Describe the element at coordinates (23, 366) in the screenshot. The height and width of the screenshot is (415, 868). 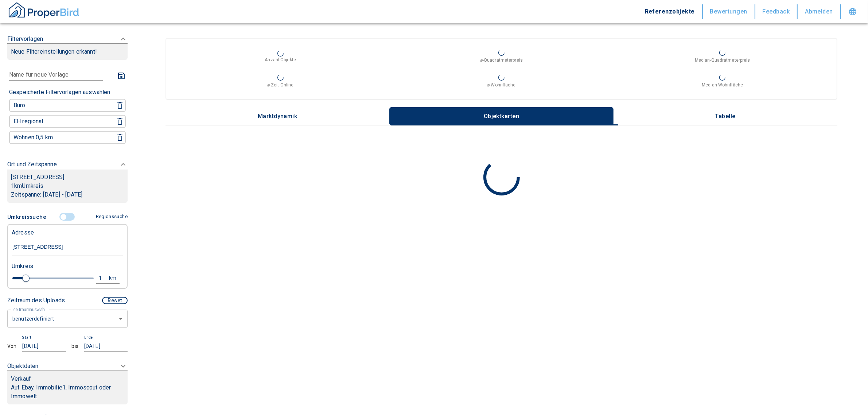
I see `p: Objektdaten` at that location.